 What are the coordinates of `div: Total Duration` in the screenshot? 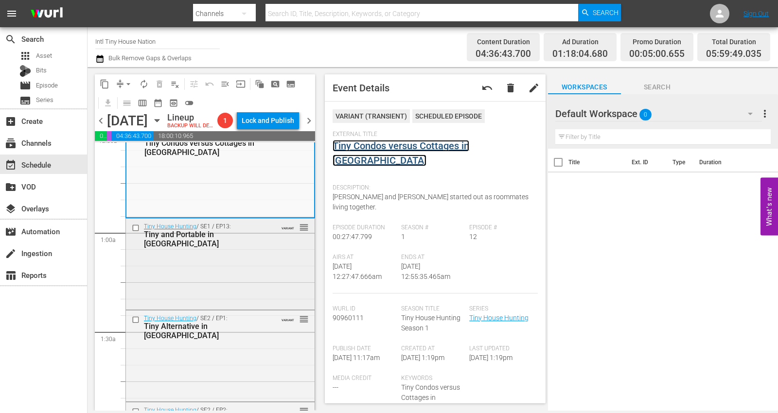 It's located at (734, 42).